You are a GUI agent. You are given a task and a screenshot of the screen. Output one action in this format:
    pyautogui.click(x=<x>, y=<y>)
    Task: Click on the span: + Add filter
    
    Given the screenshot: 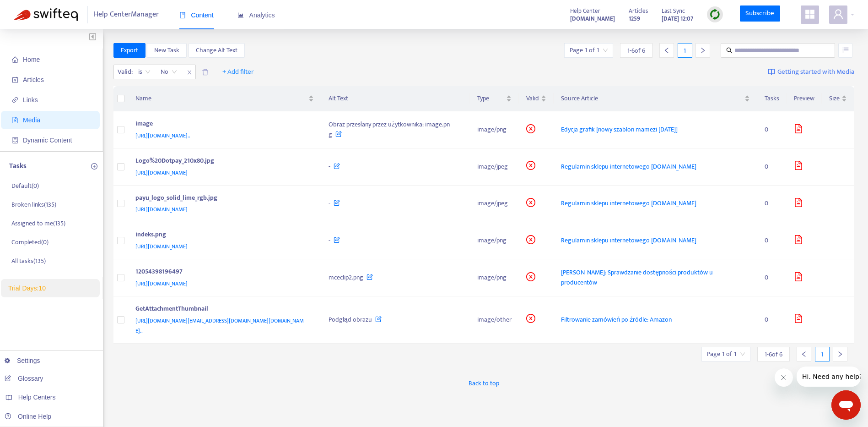 What is the action you would take?
    pyautogui.click(x=238, y=71)
    